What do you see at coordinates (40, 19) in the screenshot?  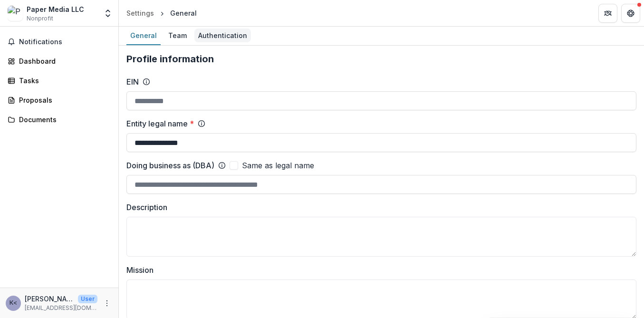 I see `span: Nonprofit` at bounding box center [40, 19].